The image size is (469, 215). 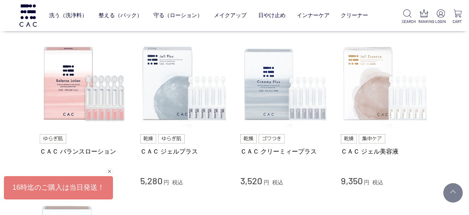 I want to click on img: ＣＡＣ バランスローション, so click(x=84, y=84).